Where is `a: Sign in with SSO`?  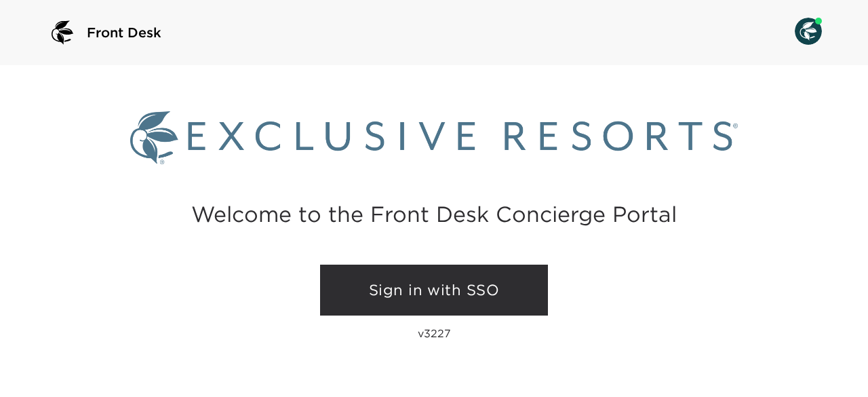
a: Sign in with SSO is located at coordinates (434, 290).